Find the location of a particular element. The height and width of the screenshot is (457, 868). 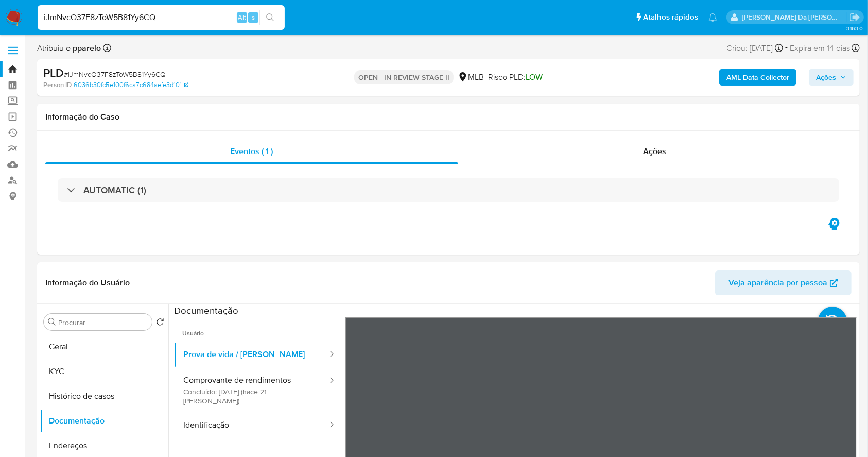

b: pparelo is located at coordinates (86, 48).